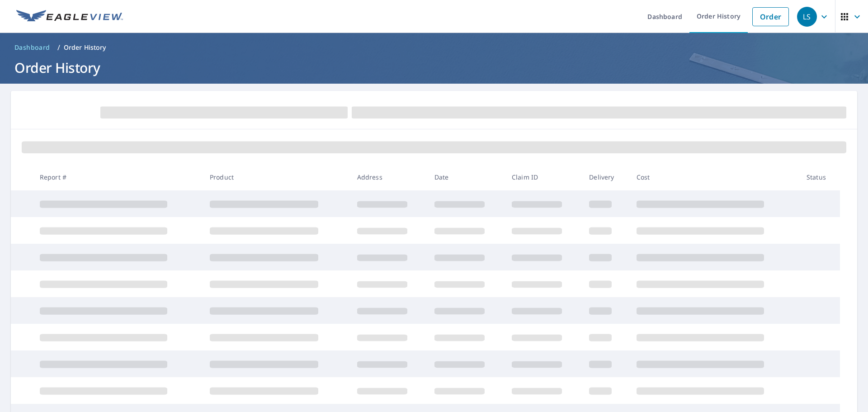 The image size is (868, 412). I want to click on a: Dashboard, so click(32, 47).